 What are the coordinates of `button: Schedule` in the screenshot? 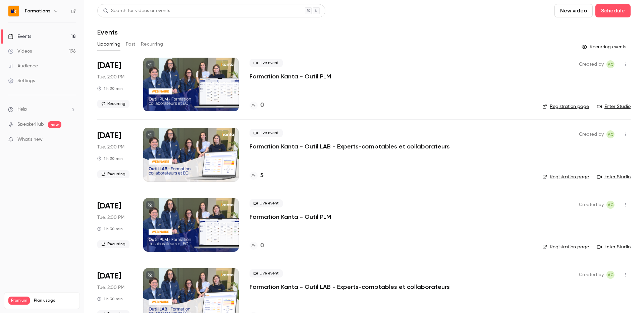 It's located at (613, 11).